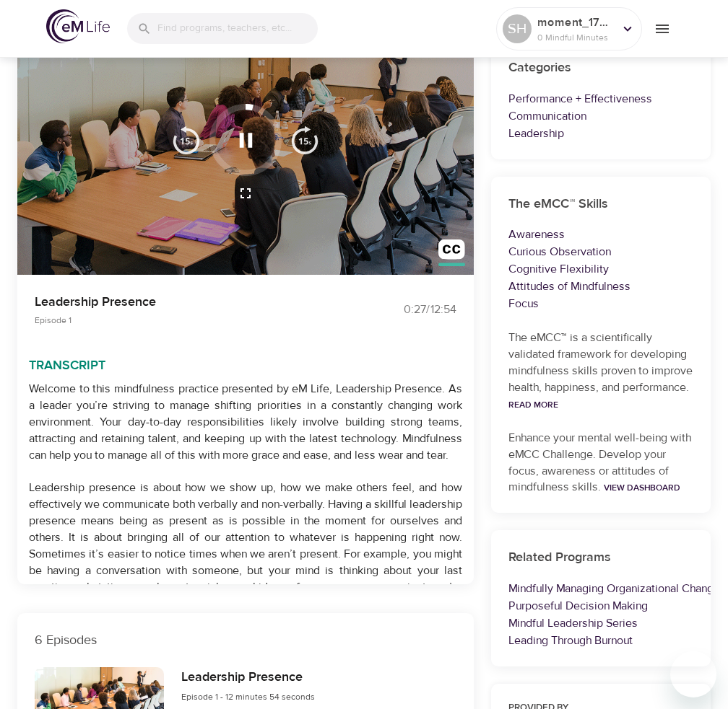 The image size is (728, 709). Describe the element at coordinates (601, 371) in the screenshot. I see `p: The eMCC™ is a scientifically validated framework for developing mindfulness skills proven to imp...` at that location.